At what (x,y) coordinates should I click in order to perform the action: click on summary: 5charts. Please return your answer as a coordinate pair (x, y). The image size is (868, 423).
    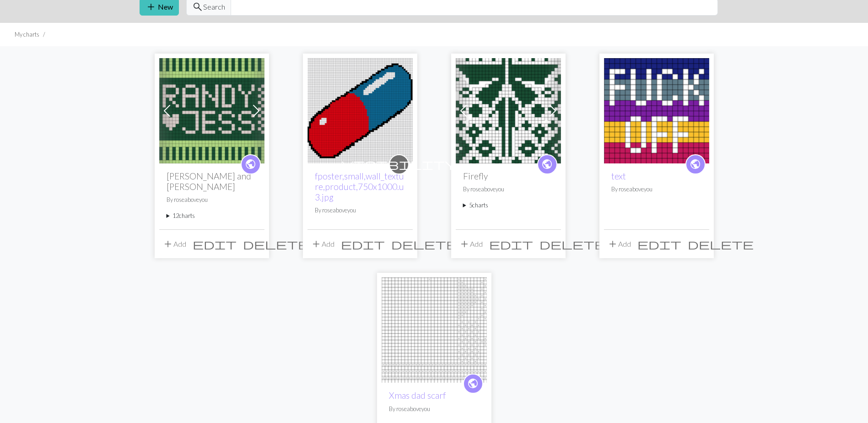
    Looking at the image, I should click on (508, 205).